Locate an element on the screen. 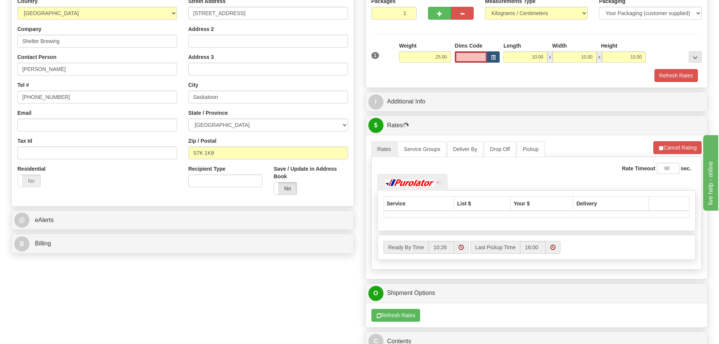  a: @ eAlerts is located at coordinates (183, 220).